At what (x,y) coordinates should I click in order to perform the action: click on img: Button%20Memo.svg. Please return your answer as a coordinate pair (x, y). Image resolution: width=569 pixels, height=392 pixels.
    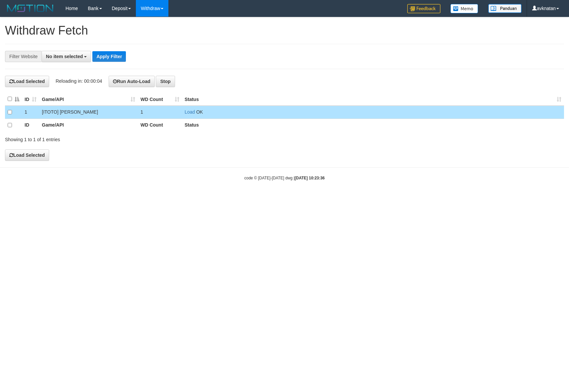
    Looking at the image, I should click on (464, 9).